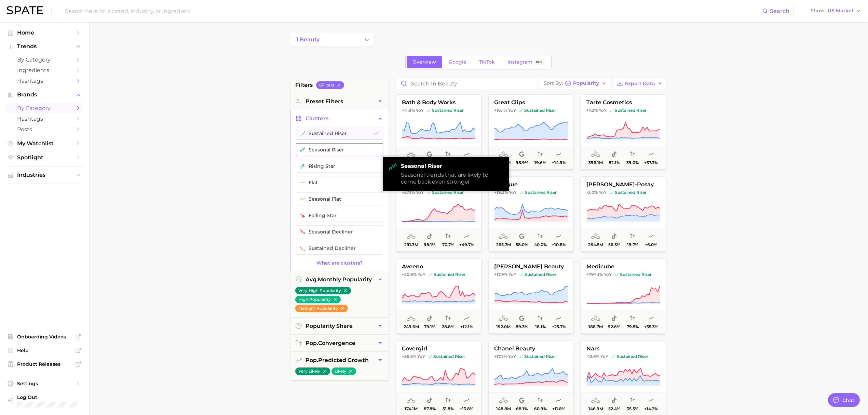 The height and width of the screenshot is (415, 868). What do you see at coordinates (302, 183) in the screenshot?
I see `img: flat` at bounding box center [302, 183].